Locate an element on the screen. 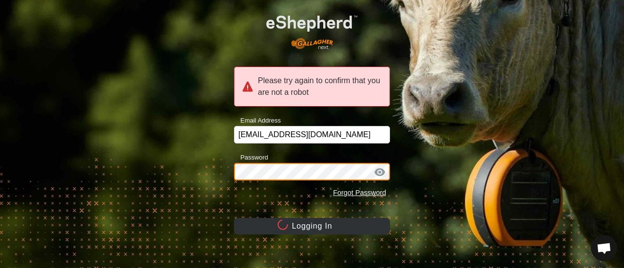 The image size is (624, 268). label: Password is located at coordinates (251, 158).